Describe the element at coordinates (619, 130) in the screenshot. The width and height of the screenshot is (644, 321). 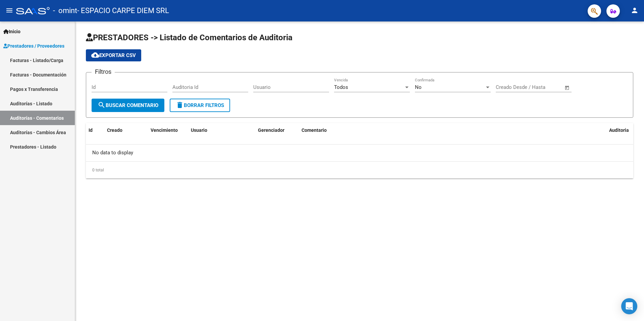
I see `span: Auditoria` at that location.